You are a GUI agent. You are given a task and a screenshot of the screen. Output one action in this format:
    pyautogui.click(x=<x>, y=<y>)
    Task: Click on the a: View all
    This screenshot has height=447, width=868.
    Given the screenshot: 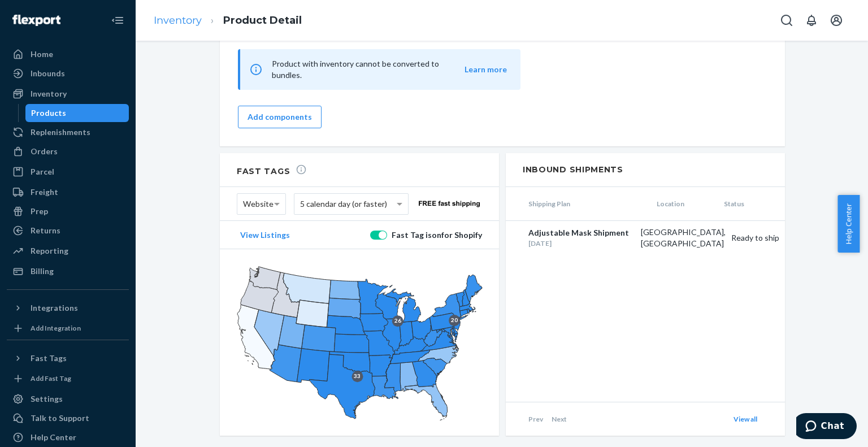 What is the action you would take?
    pyautogui.click(x=745, y=419)
    